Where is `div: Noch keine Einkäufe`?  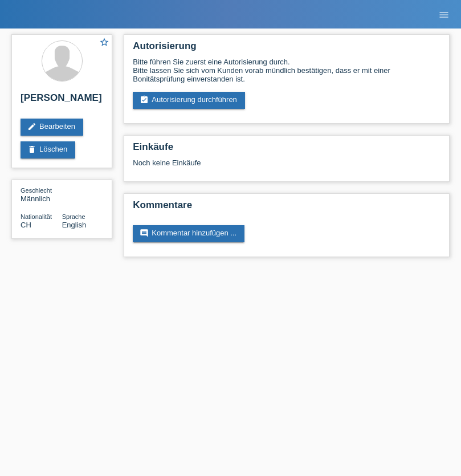
div: Noch keine Einkäufe is located at coordinates (286, 167).